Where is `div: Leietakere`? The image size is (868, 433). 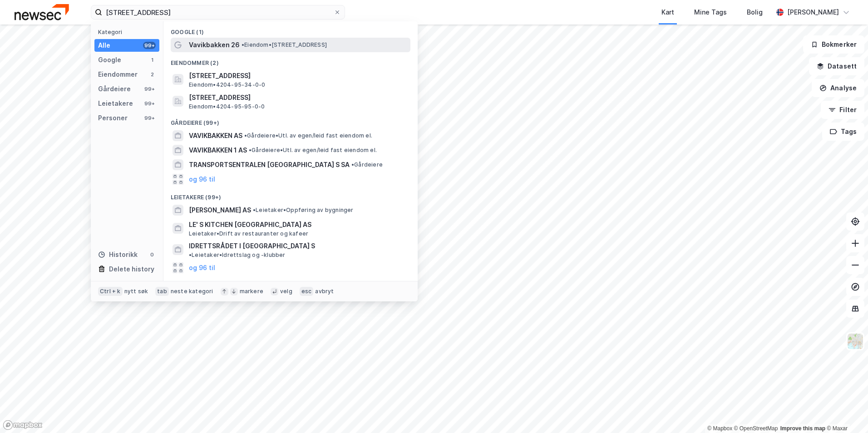
div: Leietakere is located at coordinates (116, 104).